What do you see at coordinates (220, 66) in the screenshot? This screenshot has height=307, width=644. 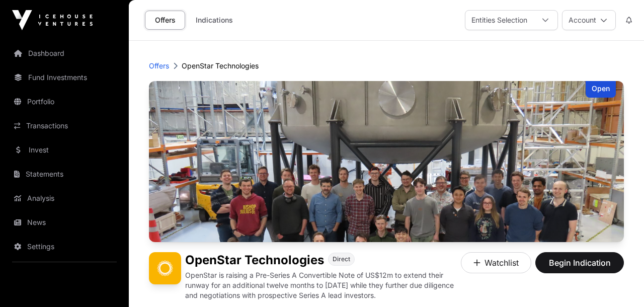 I see `p: OpenStar Technologies` at bounding box center [220, 66].